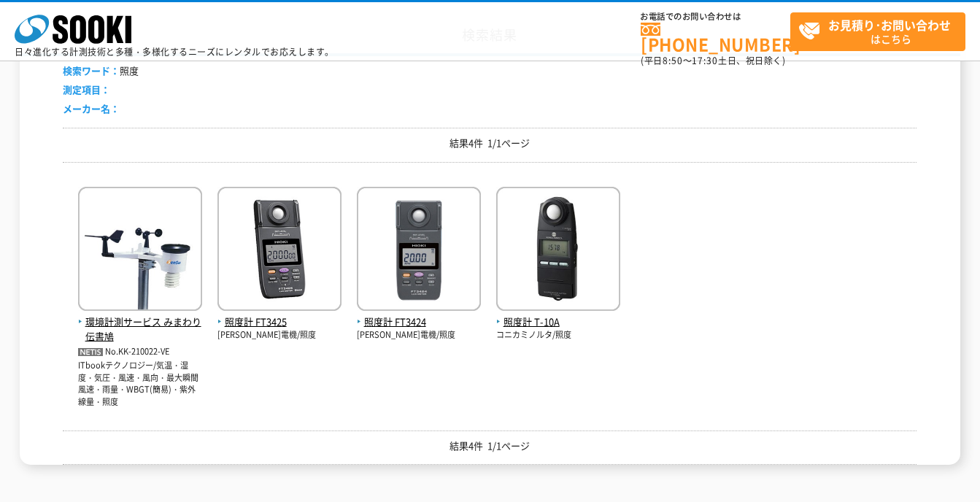 This screenshot has width=980, height=502. What do you see at coordinates (558, 315) in the screenshot?
I see `a: 照度計 T-10A` at bounding box center [558, 315].